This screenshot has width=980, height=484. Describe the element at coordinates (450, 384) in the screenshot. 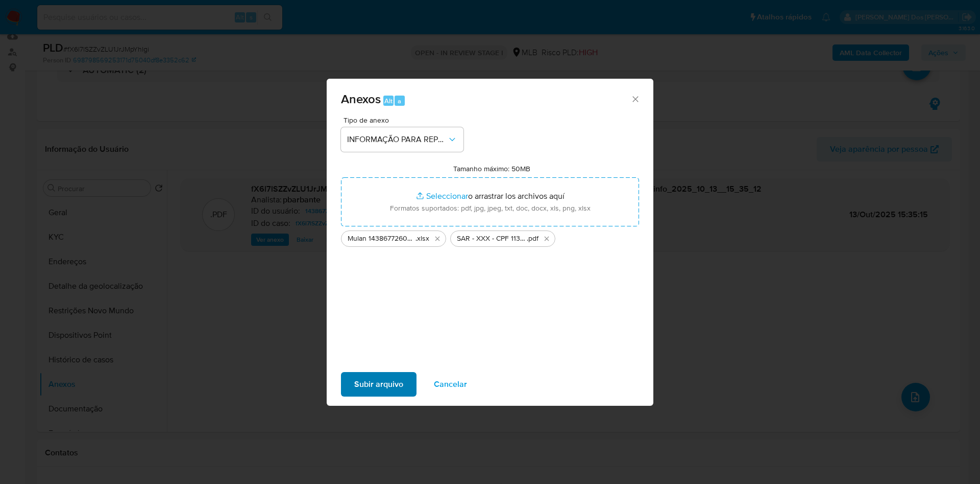

I see `button: Cancelar` at that location.